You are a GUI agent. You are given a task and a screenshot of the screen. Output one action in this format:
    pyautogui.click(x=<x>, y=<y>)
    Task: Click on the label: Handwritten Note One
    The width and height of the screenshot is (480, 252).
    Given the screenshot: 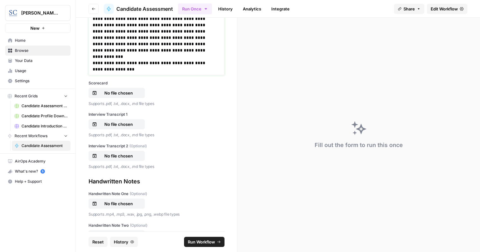 What is the action you would take?
    pyautogui.click(x=157, y=194)
    